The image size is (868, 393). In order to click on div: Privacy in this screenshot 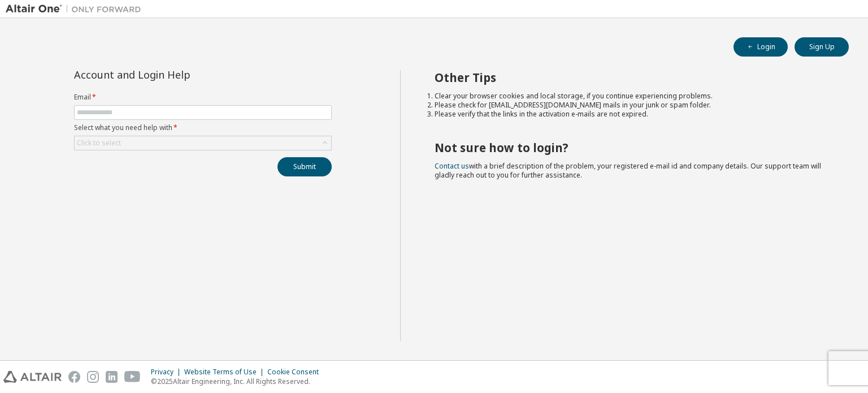, I will do `click(167, 372)`.